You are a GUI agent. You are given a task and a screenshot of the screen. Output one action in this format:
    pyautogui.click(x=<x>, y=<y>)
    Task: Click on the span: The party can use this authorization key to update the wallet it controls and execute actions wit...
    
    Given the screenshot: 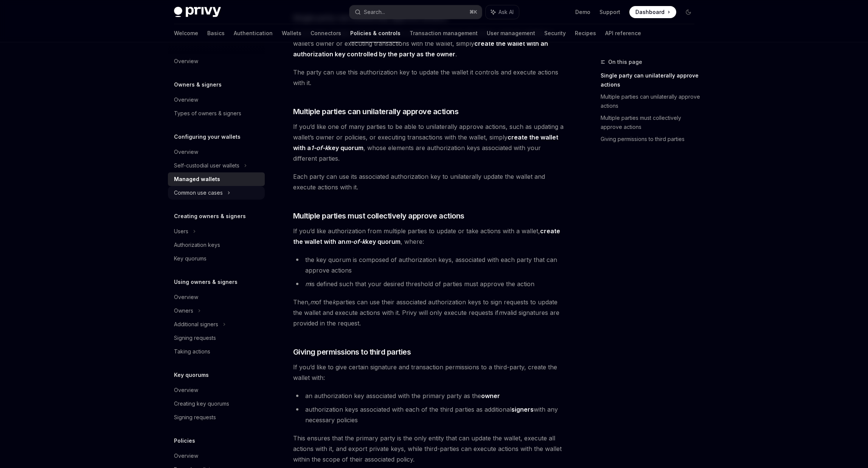 What is the action you would take?
    pyautogui.click(x=429, y=78)
    